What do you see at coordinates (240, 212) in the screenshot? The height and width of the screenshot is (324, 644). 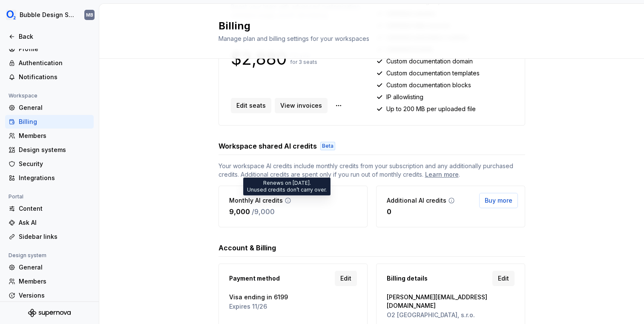 I see `p: 9,000` at bounding box center [240, 212].